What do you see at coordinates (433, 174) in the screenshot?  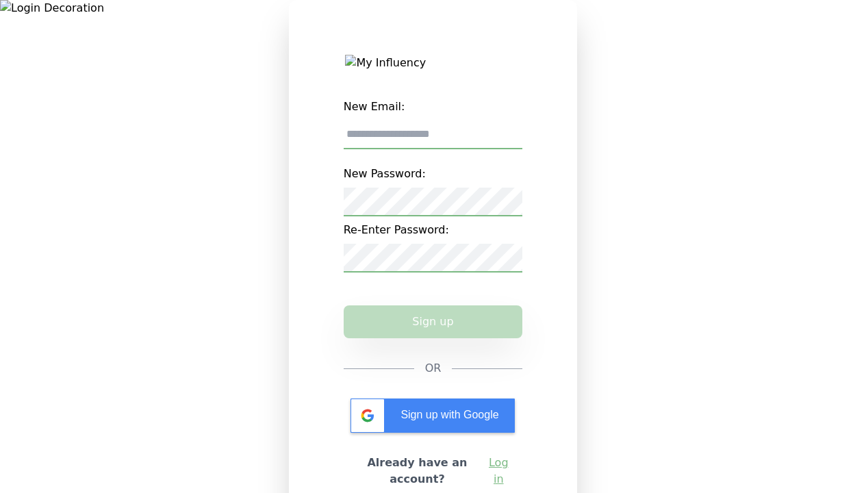 I see `label: New Password:` at bounding box center [433, 174].